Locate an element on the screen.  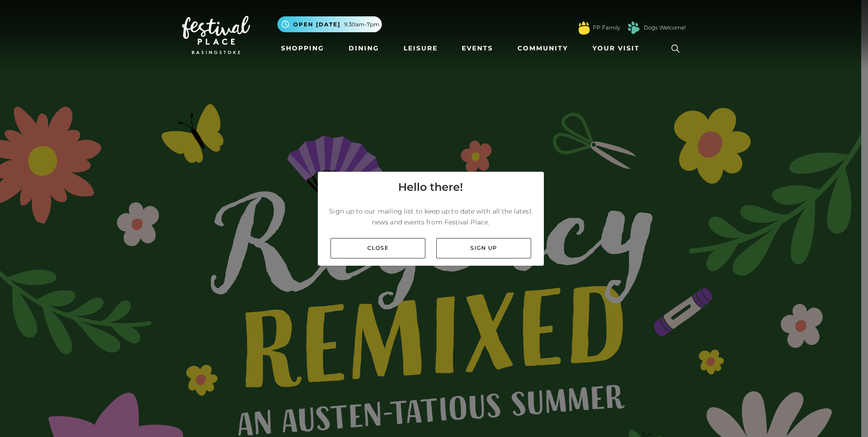
p: Sign up to our mailing list to keep up to date with all the latest news and events from Festival ... is located at coordinates (431, 217).